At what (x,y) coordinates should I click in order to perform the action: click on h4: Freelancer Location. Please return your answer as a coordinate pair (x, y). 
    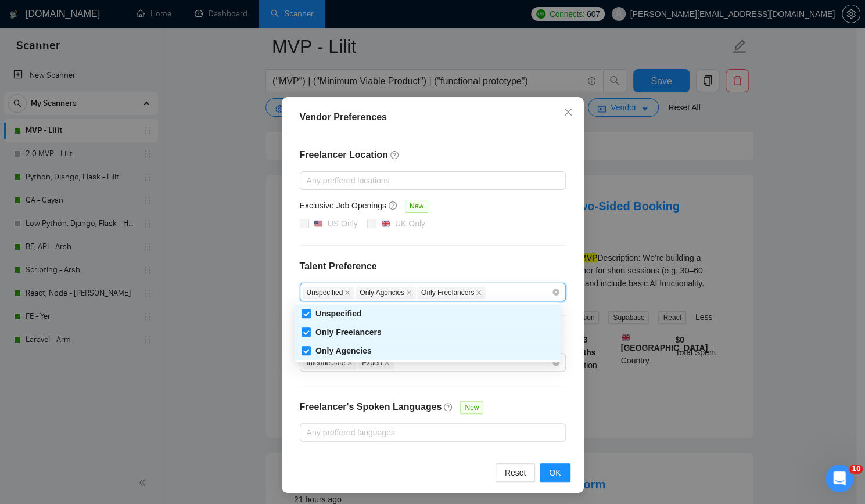
    Looking at the image, I should click on (433, 155).